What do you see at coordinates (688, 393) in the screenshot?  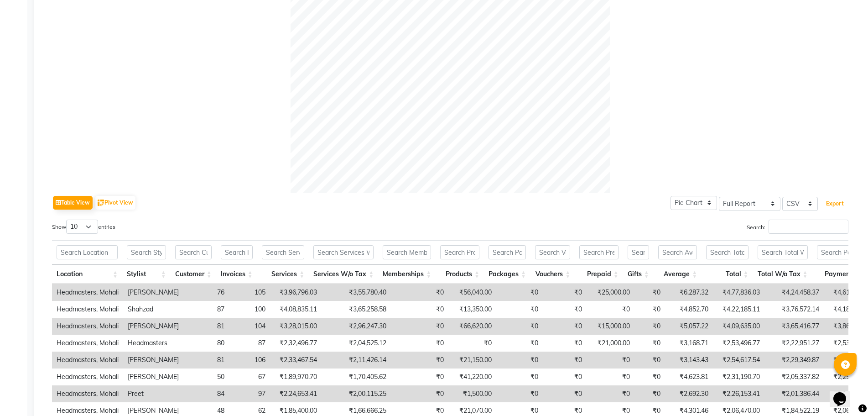 I see `td: ₹2,692.30` at bounding box center [688, 393].